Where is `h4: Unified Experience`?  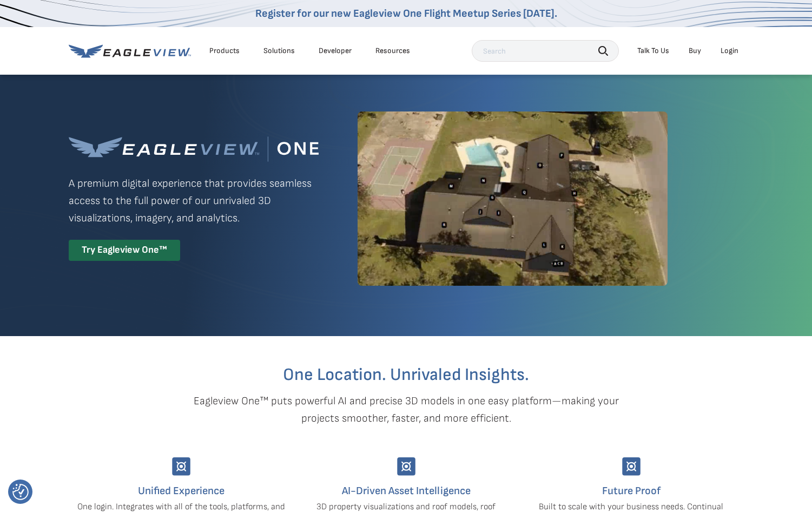
h4: Unified Experience is located at coordinates (181, 491).